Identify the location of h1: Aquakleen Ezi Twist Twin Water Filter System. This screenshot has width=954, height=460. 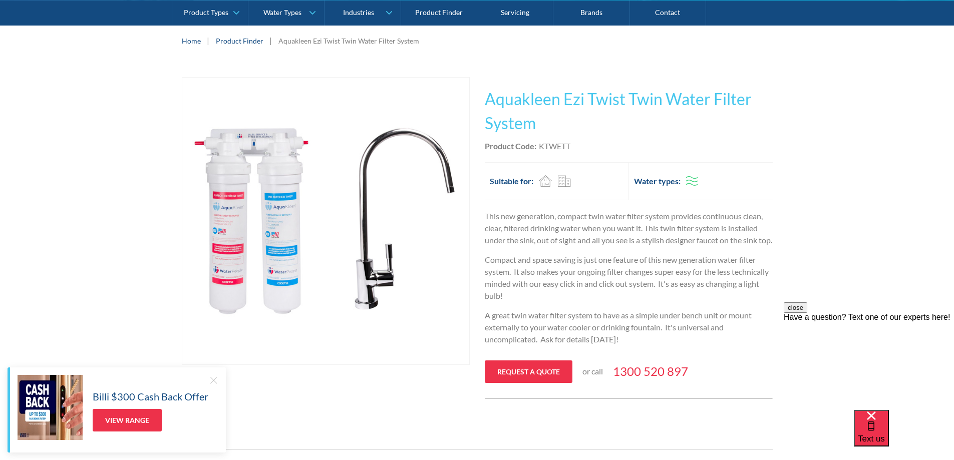
(628, 111).